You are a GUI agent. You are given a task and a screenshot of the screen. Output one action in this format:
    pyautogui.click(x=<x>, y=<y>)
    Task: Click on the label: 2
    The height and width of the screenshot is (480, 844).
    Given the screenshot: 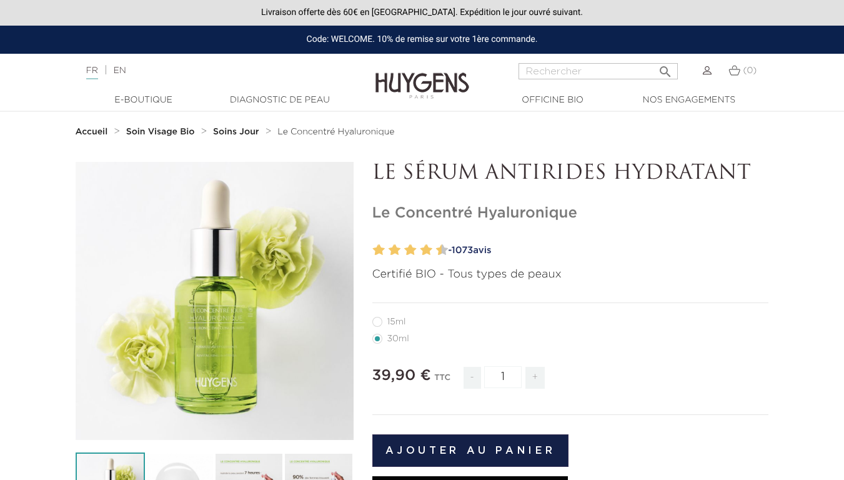 What is the action you would take?
    pyautogui.click(x=380, y=250)
    